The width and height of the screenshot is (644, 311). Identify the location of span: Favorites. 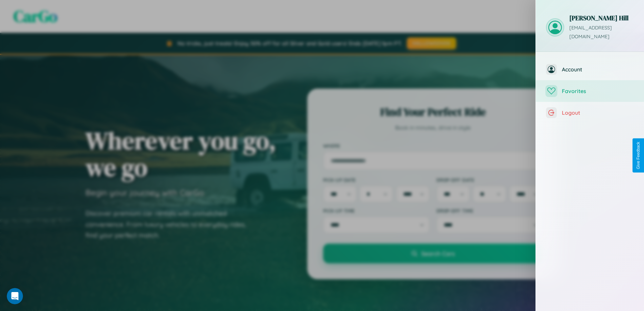
(598, 91).